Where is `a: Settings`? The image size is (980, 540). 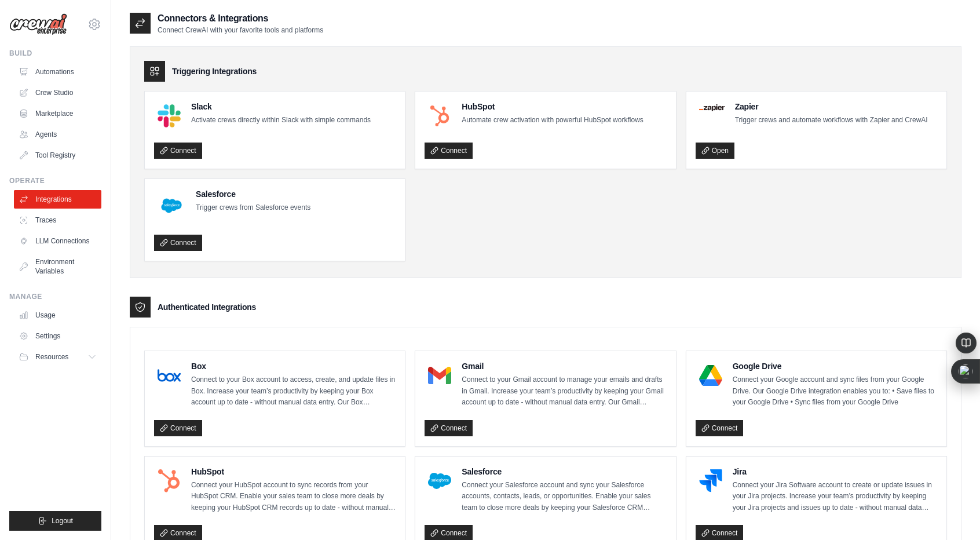 a: Settings is located at coordinates (57, 336).